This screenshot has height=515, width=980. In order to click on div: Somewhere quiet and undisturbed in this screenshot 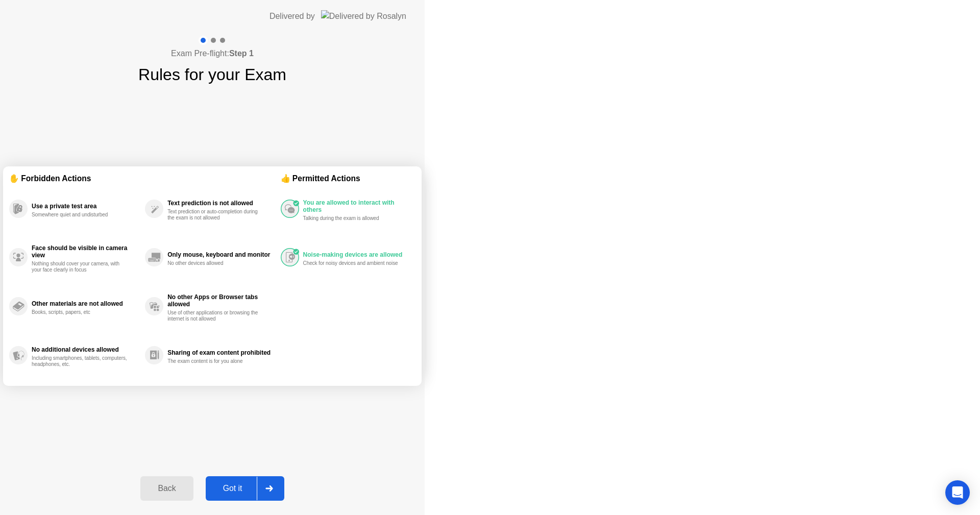, I will do `click(80, 215)`.